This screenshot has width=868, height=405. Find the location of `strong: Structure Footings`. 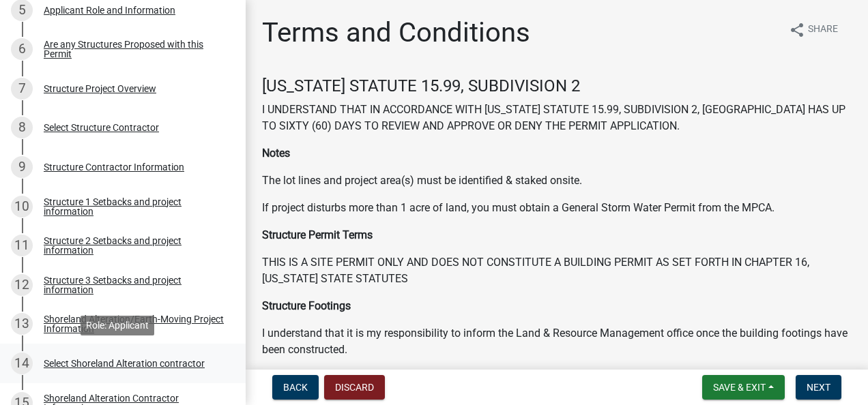

strong: Structure Footings is located at coordinates (306, 306).